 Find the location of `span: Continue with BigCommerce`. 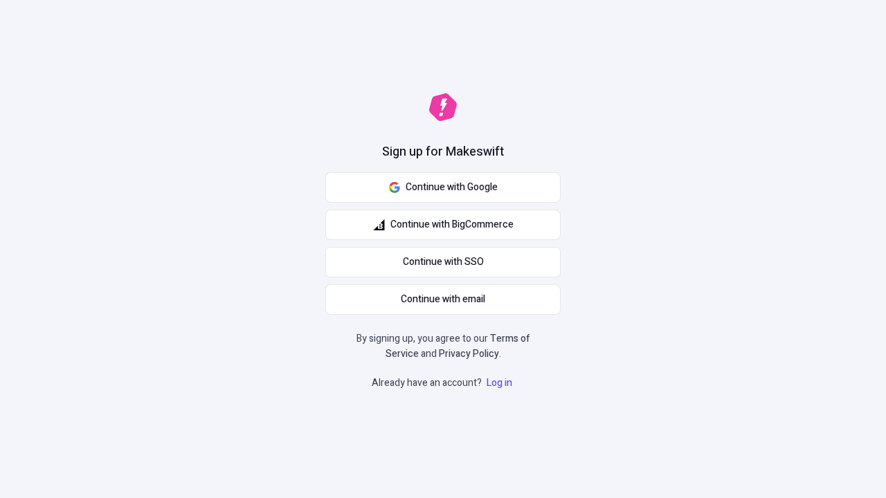

span: Continue with BigCommerce is located at coordinates (452, 225).